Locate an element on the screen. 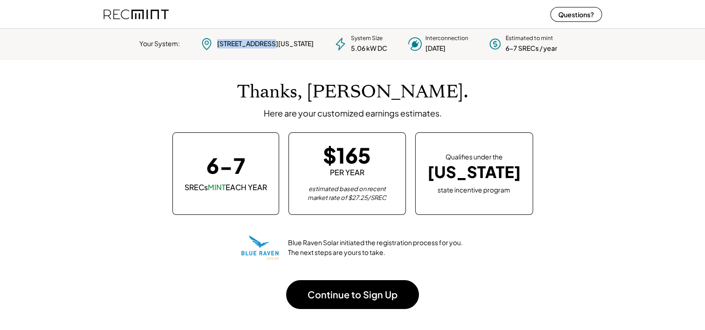 The height and width of the screenshot is (330, 705). div: Interconnection is located at coordinates (447, 38).